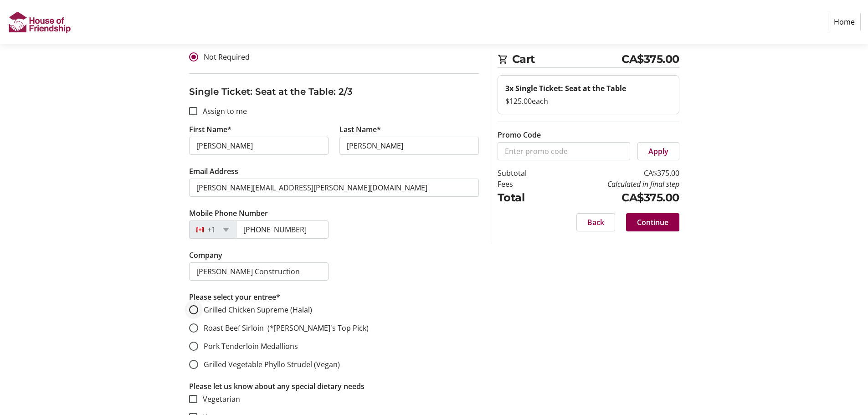 This screenshot has width=868, height=415. What do you see at coordinates (523, 184) in the screenshot?
I see `td: Fees` at bounding box center [523, 184].